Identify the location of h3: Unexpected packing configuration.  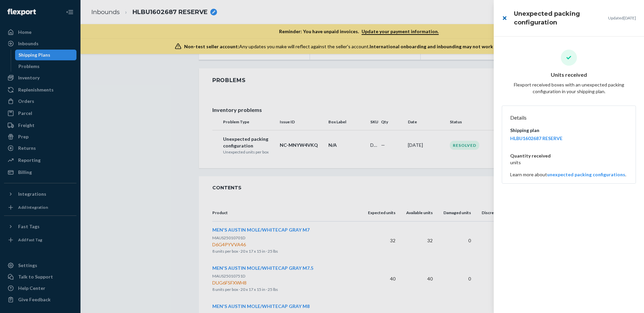
(561, 18).